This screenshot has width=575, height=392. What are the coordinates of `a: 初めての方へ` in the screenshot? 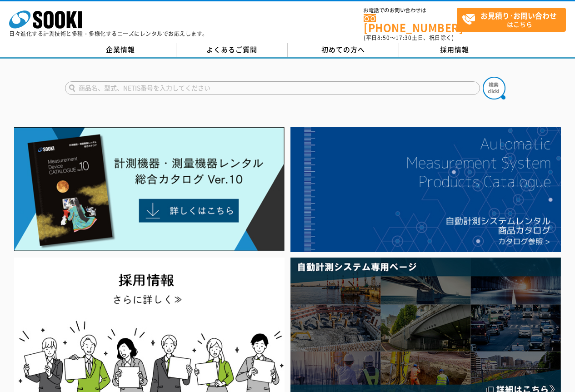 It's located at (343, 50).